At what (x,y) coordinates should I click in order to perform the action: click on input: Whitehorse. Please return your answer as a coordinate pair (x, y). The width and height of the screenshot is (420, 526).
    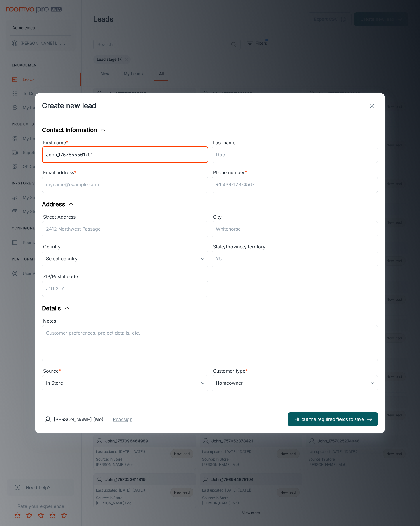
    Looking at the image, I should click on (295, 229).